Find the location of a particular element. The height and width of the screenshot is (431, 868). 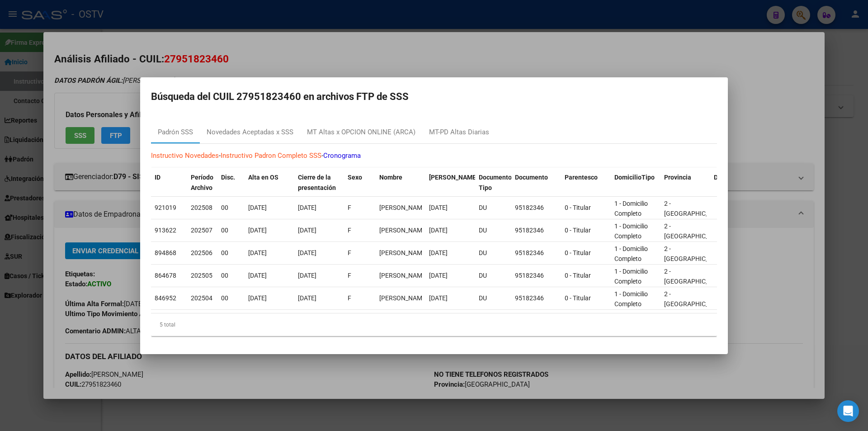

datatable-header-cell: Alta en OS is located at coordinates (269, 183).